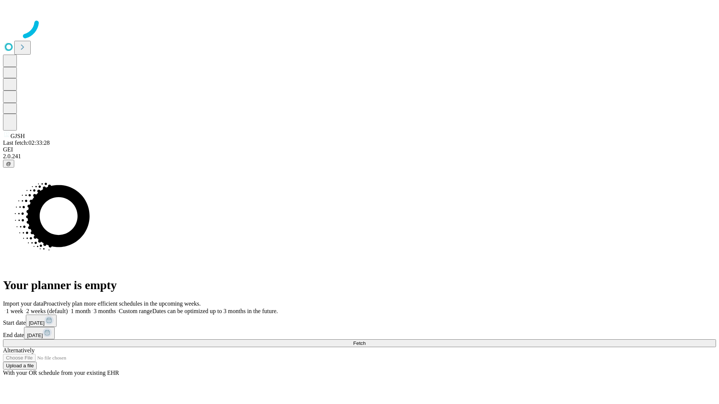 This screenshot has height=404, width=719. Describe the element at coordinates (360, 321) in the screenshot. I see `div: Start date` at that location.